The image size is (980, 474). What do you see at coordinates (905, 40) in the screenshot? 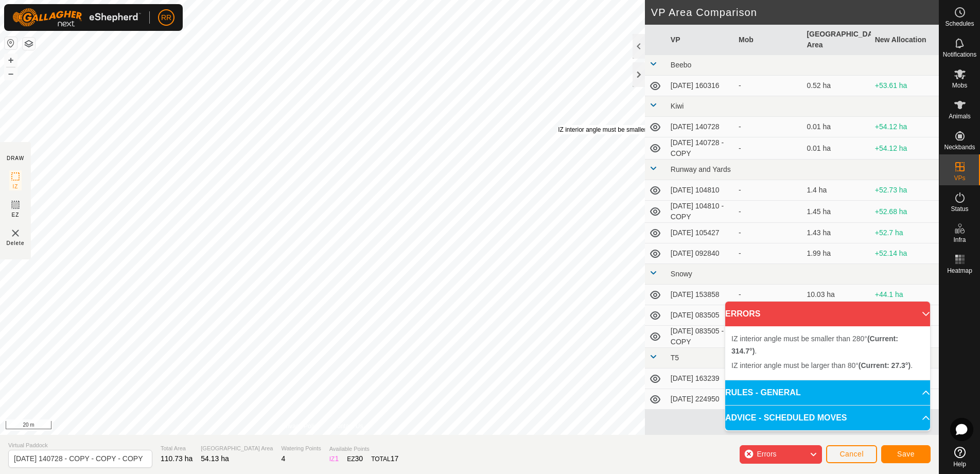
I see `th: New Allocation` at bounding box center [905, 40].